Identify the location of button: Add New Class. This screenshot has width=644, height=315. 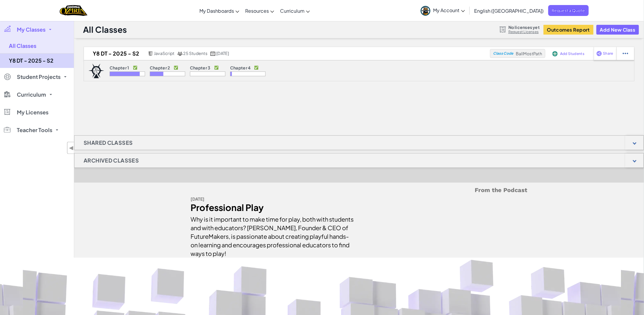
(618, 29).